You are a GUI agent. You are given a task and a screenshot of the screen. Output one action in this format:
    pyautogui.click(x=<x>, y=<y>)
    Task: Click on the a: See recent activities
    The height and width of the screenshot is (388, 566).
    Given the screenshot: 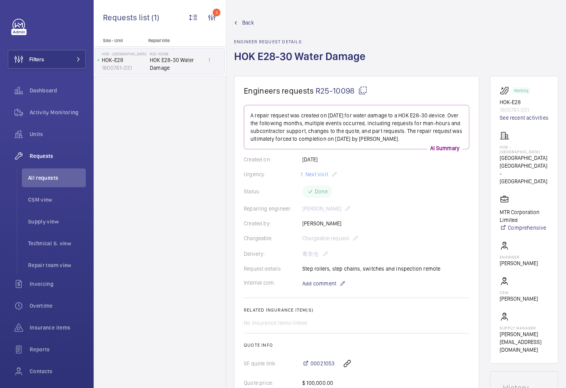 What is the action you would take?
    pyautogui.click(x=524, y=118)
    